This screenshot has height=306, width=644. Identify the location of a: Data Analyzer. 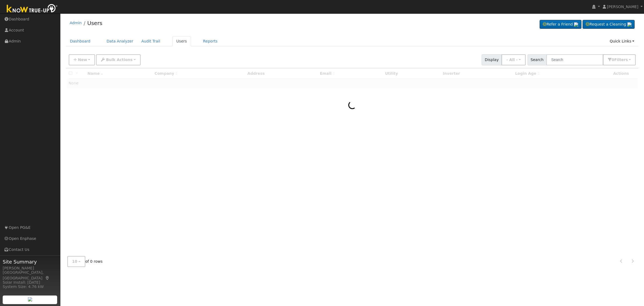
(120, 41).